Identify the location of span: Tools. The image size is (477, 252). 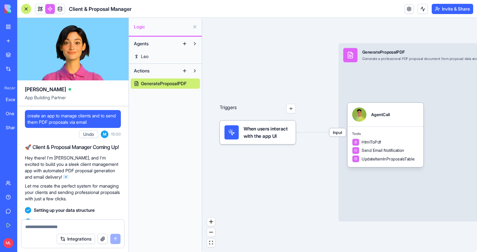
(385, 134).